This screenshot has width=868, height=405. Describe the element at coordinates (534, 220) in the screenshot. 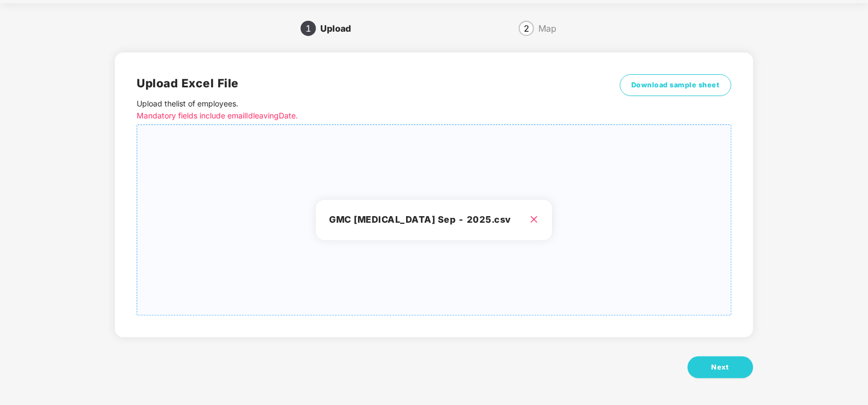

I see `span: close` at that location.